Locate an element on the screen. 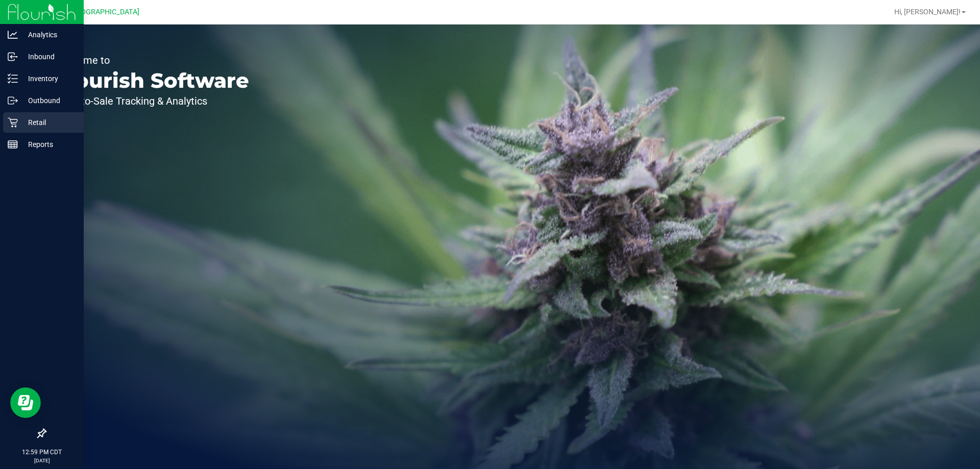 This screenshot has height=469, width=980. p: Inventory is located at coordinates (48, 79).